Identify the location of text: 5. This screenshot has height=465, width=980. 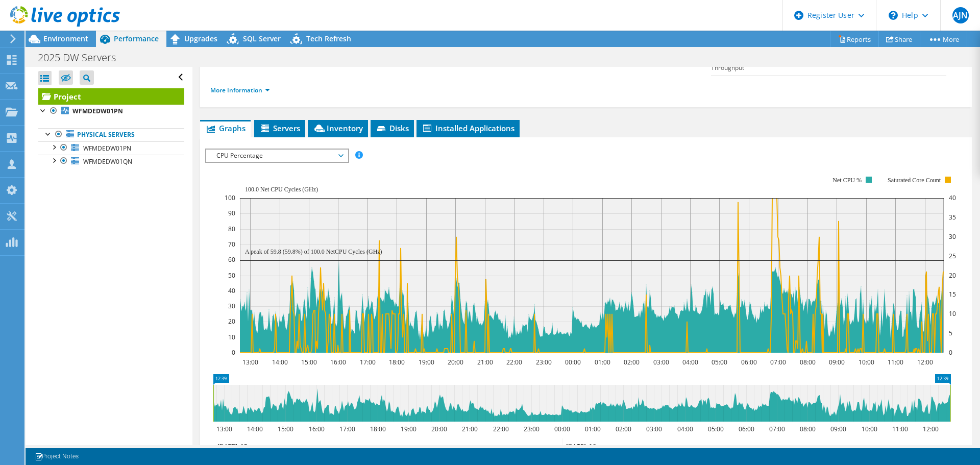
(951, 333).